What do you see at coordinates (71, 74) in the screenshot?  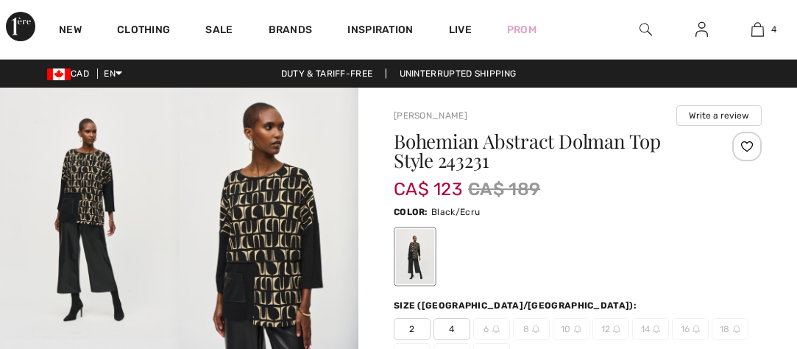 I see `span: CAD` at bounding box center [71, 74].